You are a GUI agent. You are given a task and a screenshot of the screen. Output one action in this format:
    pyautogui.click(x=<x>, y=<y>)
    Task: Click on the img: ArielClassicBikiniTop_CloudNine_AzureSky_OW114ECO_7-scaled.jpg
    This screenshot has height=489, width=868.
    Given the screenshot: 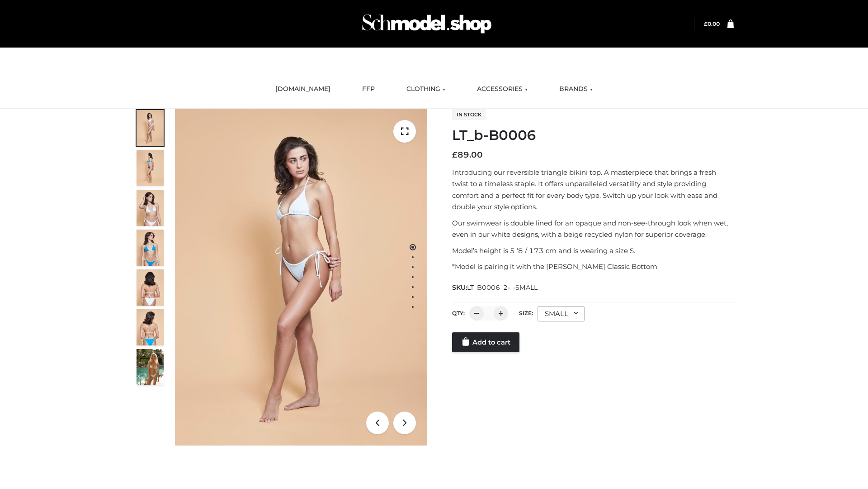 What is the action you would take?
    pyautogui.click(x=150, y=287)
    